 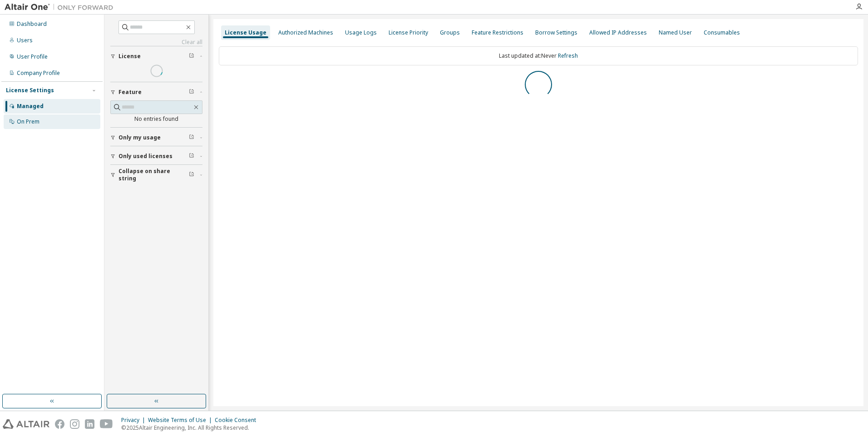 What do you see at coordinates (62, 7) in the screenshot?
I see `img: Altair One` at bounding box center [62, 7].